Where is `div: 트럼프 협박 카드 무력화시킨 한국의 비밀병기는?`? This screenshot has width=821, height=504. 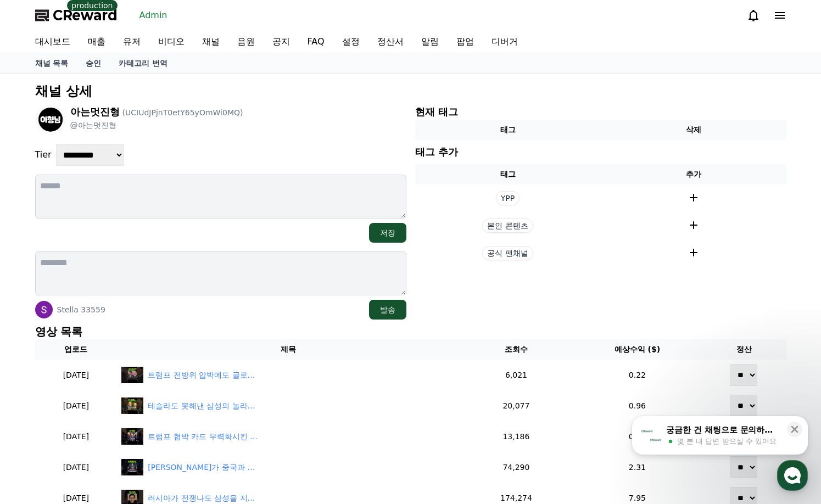 div: 트럼프 협박 카드 무력화시킨 한국의 비밀병기는? is located at coordinates (203, 436).